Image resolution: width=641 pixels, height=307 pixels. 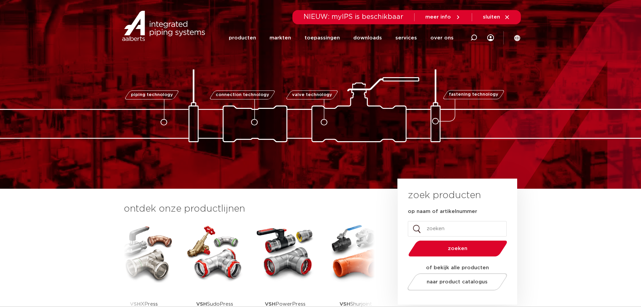 What do you see at coordinates (492, 17) in the screenshot?
I see `span: sluiten` at bounding box center [492, 17].